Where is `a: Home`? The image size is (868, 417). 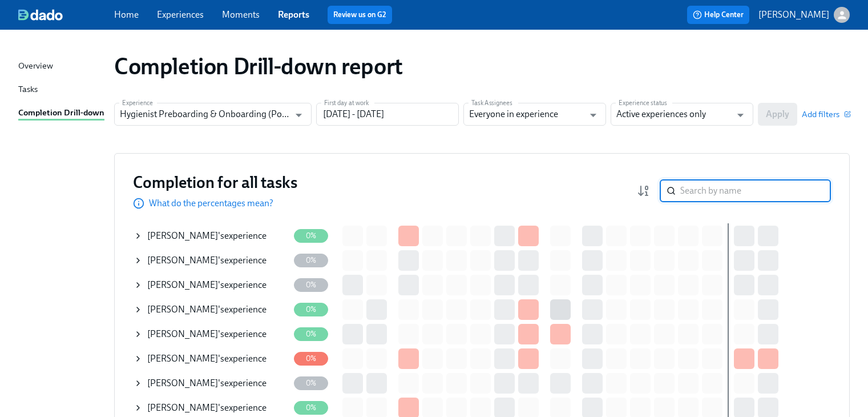
a: Home is located at coordinates (126, 15).